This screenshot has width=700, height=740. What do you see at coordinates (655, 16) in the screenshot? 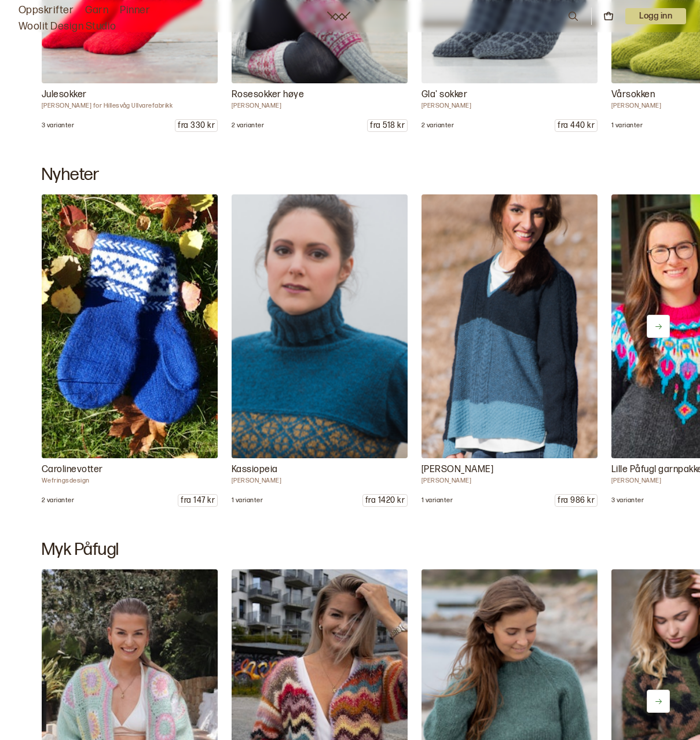
I see `p: Logg inn` at bounding box center [655, 16].